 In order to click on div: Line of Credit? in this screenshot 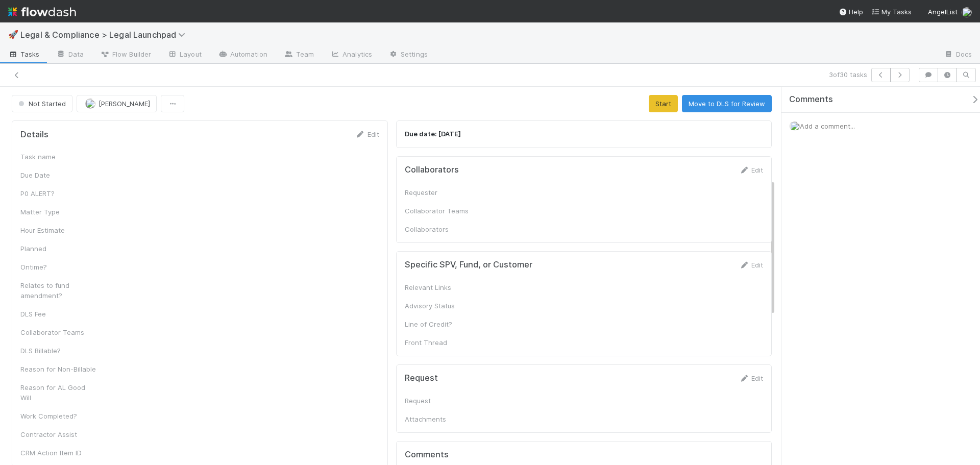, I will do `click(443, 324)`.